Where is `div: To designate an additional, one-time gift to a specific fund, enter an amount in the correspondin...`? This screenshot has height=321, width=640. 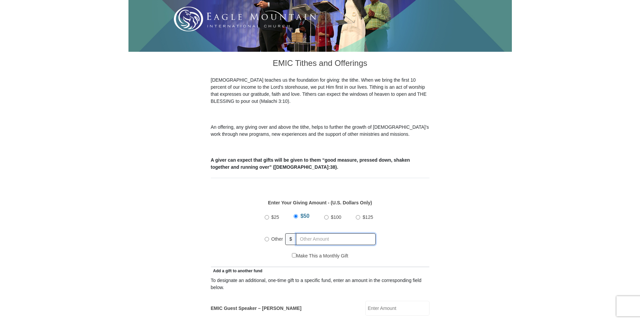 div: To designate an additional, one-time gift to a specific fund, enter an amount in the correspondin... is located at coordinates (320, 284).